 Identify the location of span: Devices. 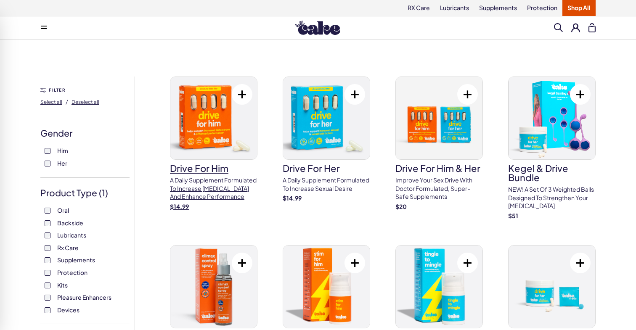
(68, 310).